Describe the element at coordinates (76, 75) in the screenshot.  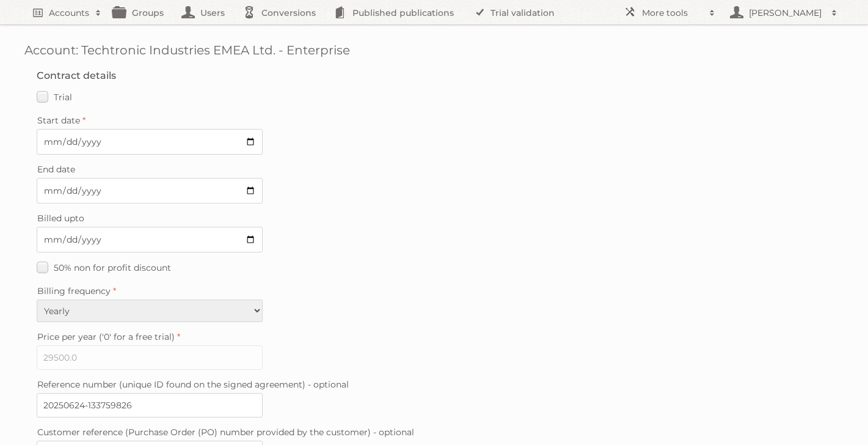
I see `legend: Contract details` at that location.